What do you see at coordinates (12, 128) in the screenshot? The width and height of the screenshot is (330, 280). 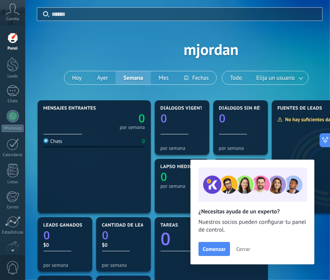 I see `div: WhatsApp` at bounding box center [12, 128].